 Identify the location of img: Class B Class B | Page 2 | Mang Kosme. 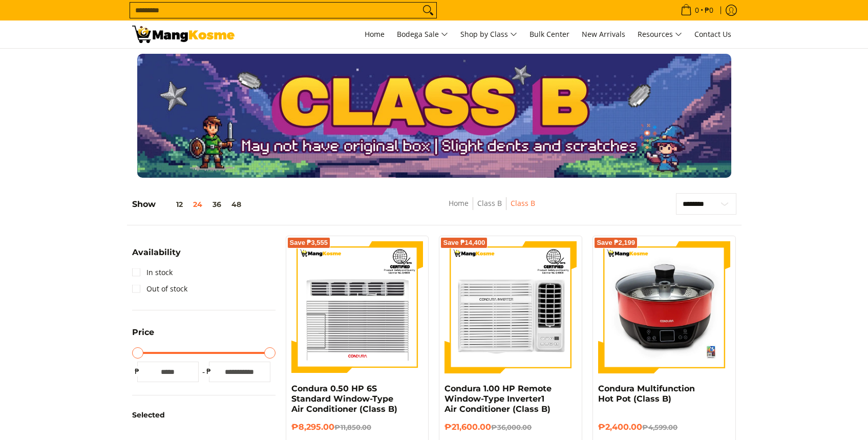
(183, 34).